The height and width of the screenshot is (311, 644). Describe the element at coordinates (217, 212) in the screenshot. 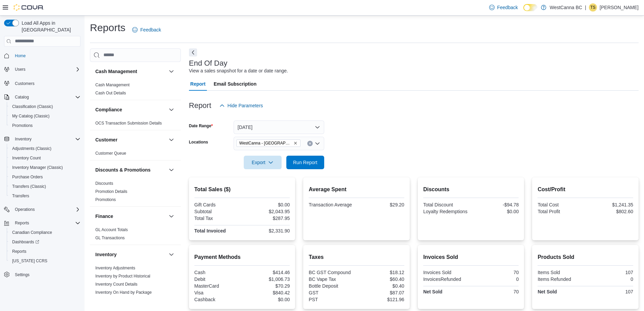

I see `div: Subtotal` at that location.